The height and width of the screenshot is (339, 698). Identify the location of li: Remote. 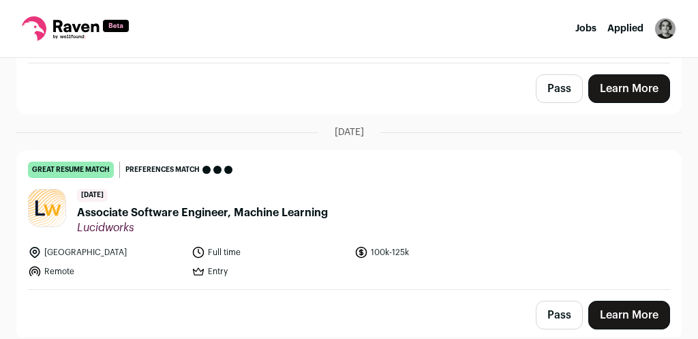
(106, 271).